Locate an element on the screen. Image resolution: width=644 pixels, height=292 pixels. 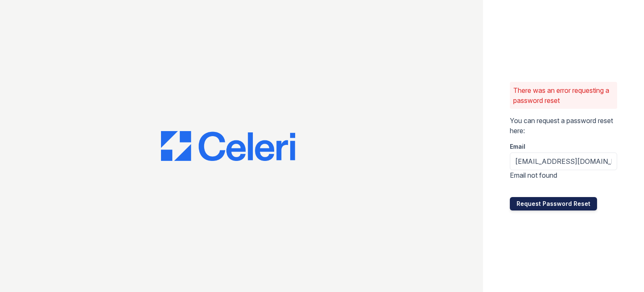
img: CE_Logo_Blue-a8612792a0a2168367f1c8372b55b34899dd931a85d93a1a3d3e32e68fde9ad4.png is located at coordinates (228, 146).